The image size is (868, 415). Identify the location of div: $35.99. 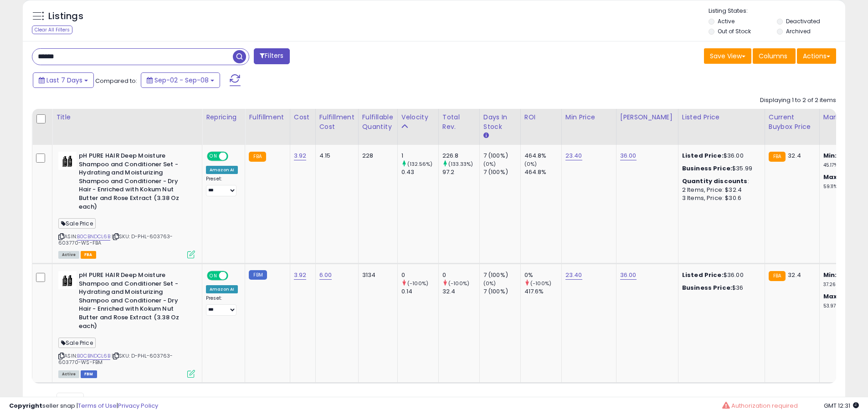
(720, 168).